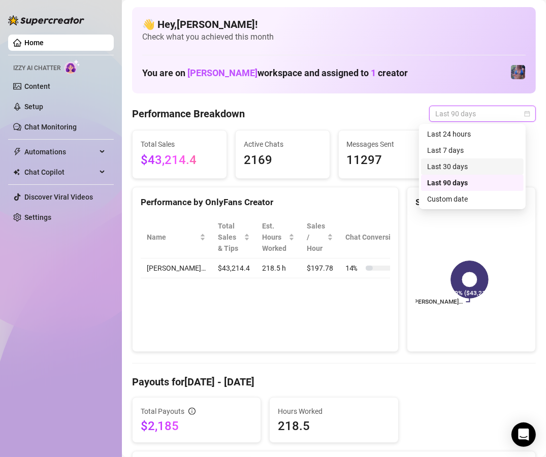 The width and height of the screenshot is (546, 457). What do you see at coordinates (37, 86) in the screenshot?
I see `a: Content` at bounding box center [37, 86].